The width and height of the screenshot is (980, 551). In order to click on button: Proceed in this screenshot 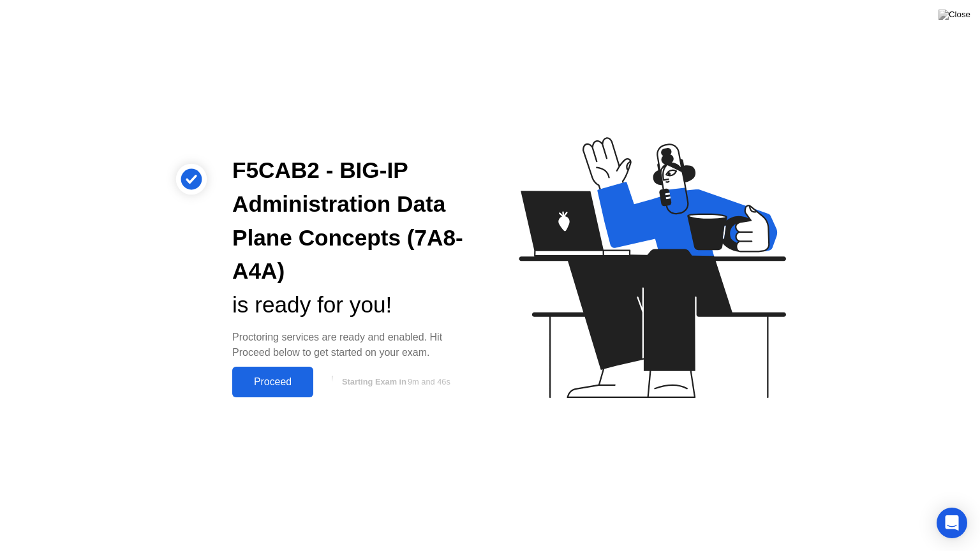, I will do `click(273, 382)`.